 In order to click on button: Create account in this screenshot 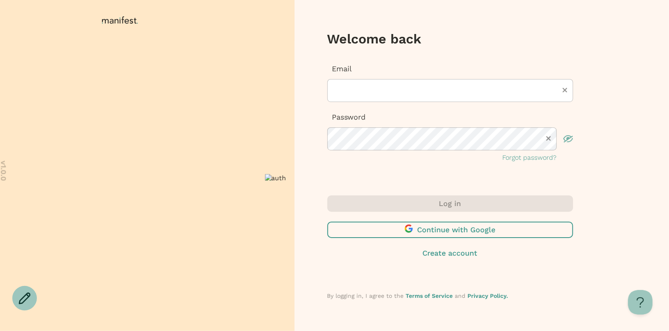, I will do `click(450, 253)`.